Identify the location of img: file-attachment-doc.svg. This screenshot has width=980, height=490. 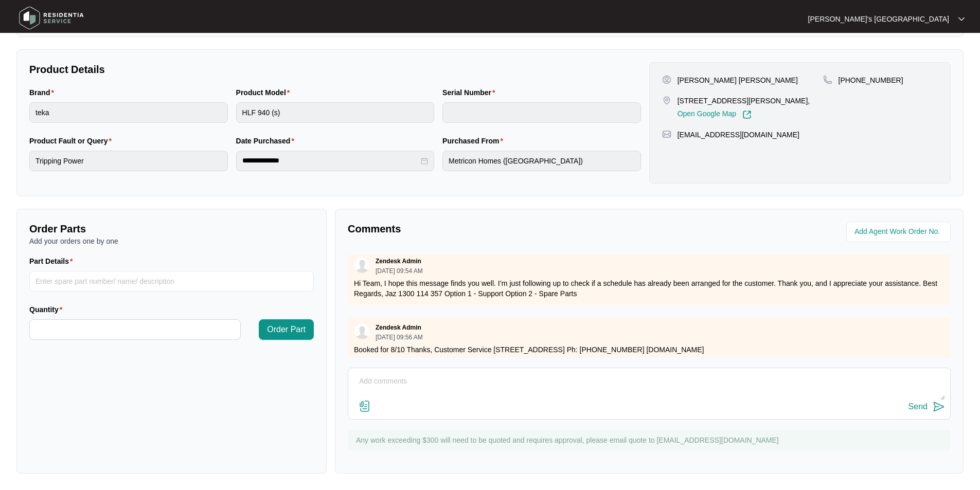
(365, 406).